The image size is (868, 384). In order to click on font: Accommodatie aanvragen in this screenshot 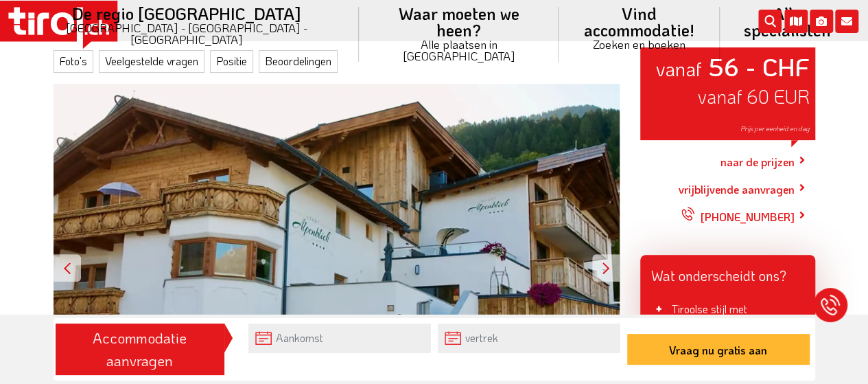, I will do `click(140, 348)`.